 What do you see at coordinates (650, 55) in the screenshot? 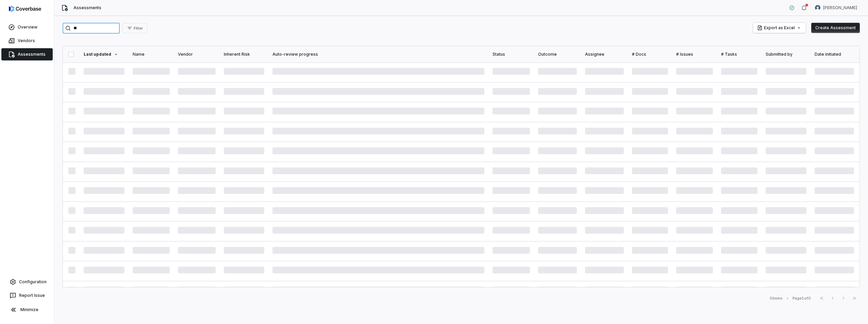
I see `div: # Docs` at bounding box center [650, 55].